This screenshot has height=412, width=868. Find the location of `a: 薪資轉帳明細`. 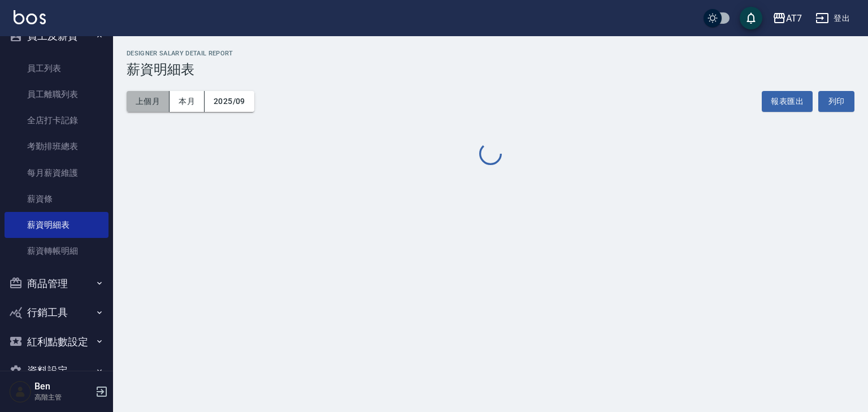

a: 薪資轉帳明細 is located at coordinates (57, 251).